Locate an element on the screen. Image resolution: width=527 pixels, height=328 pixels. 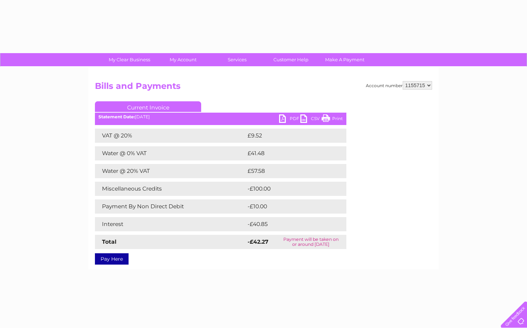
a: Pay Here is located at coordinates (112, 259).